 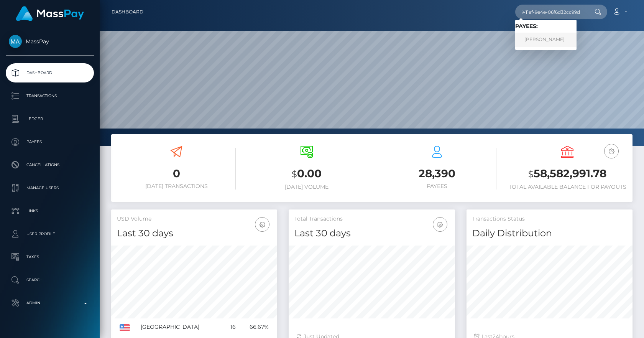 What do you see at coordinates (551, 12) in the screenshot?
I see `input: Search...` at bounding box center [551, 12].